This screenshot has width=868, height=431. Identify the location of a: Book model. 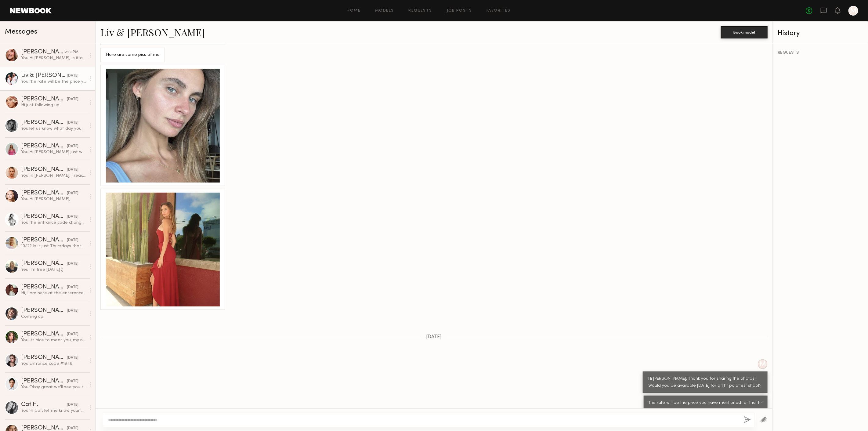
(744, 32).